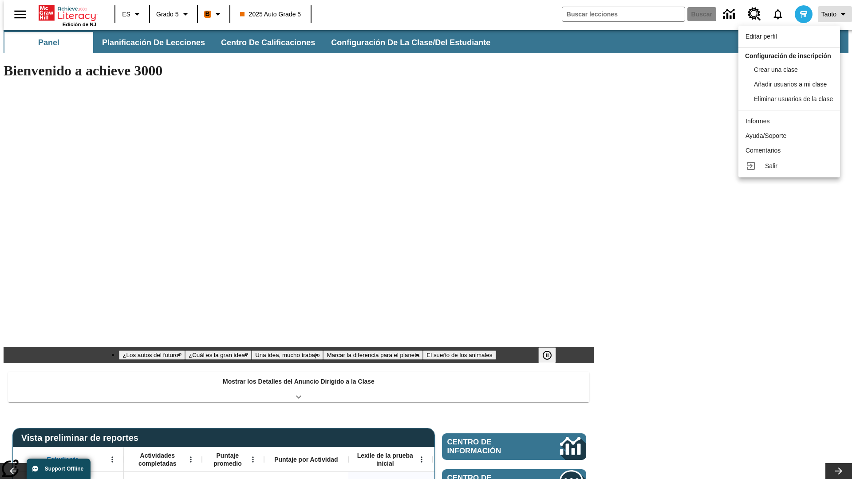  Describe the element at coordinates (757, 121) in the screenshot. I see `span: Informes` at that location.